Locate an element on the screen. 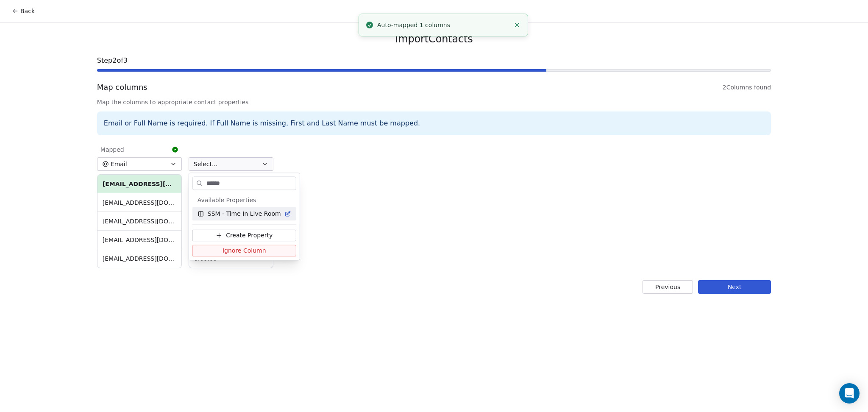 The width and height of the screenshot is (868, 412). span: Create Property is located at coordinates (249, 235).